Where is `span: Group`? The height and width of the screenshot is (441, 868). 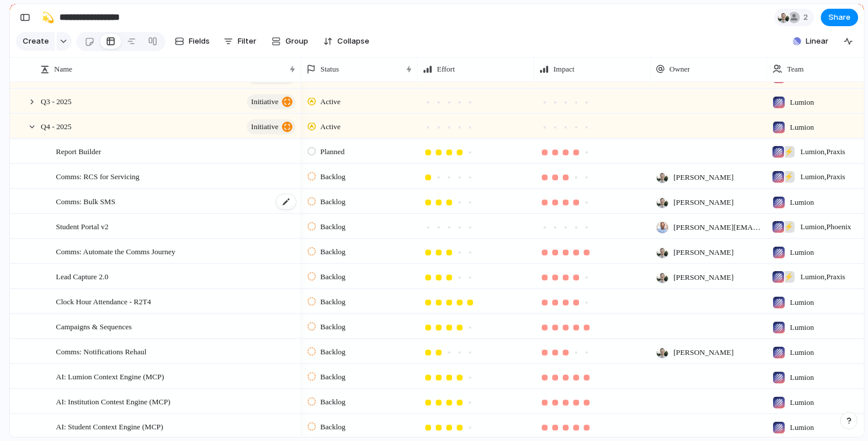
span: Group is located at coordinates (297, 41).